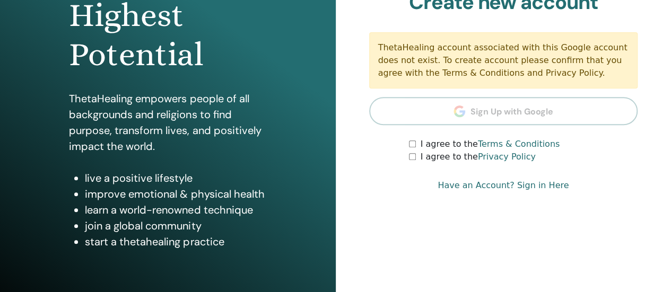 This screenshot has width=671, height=292. Describe the element at coordinates (175, 194) in the screenshot. I see `li: improve emotional & physical health` at that location.